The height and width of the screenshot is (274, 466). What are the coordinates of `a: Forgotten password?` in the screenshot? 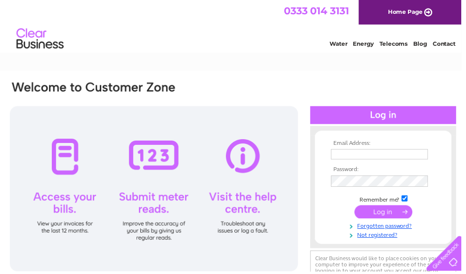 It's located at (388, 227).